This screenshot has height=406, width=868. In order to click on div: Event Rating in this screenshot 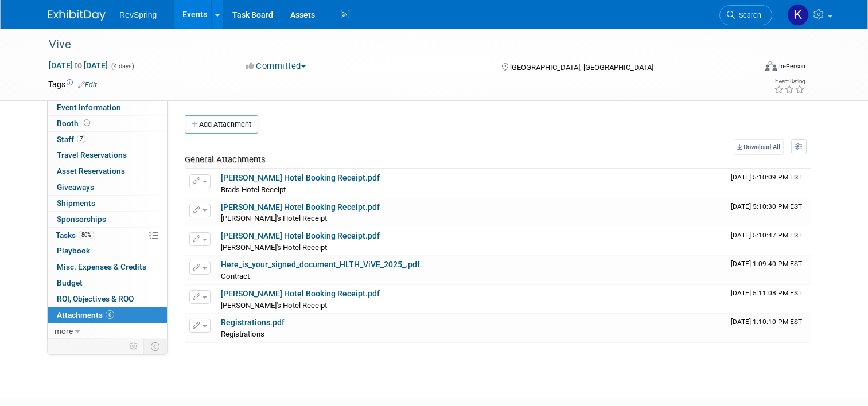, I will do `click(789, 81)`.